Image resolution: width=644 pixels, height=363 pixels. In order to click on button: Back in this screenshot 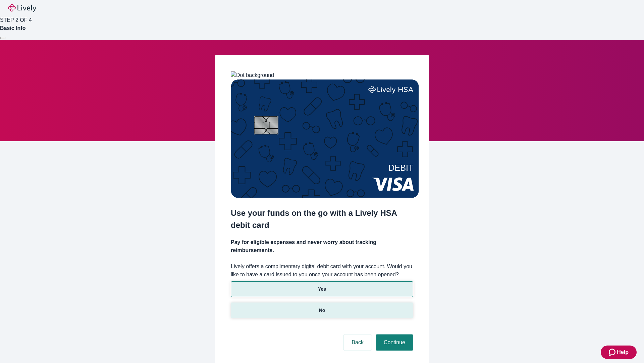, I will do `click(358, 342)`.